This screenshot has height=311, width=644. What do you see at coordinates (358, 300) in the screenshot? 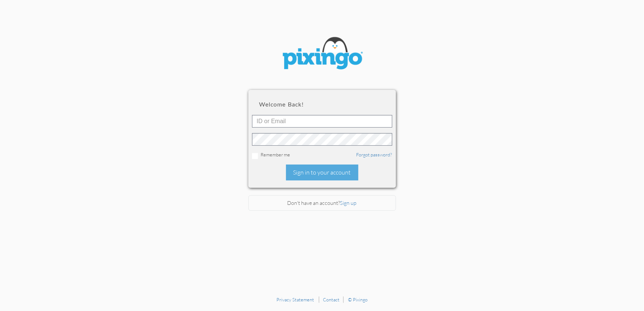
I see `a: © Pixingo` at bounding box center [358, 300].